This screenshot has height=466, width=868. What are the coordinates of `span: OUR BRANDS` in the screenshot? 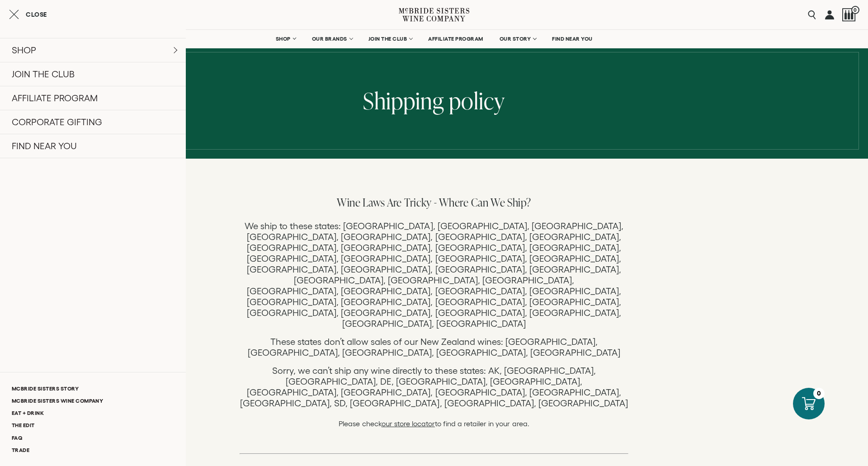 It's located at (330, 39).